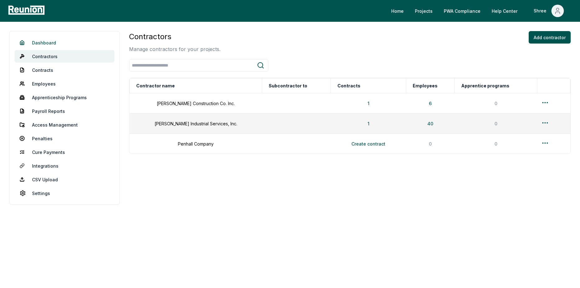 The width and height of the screenshot is (580, 288). I want to click on button: Contractor name, so click(156, 86).